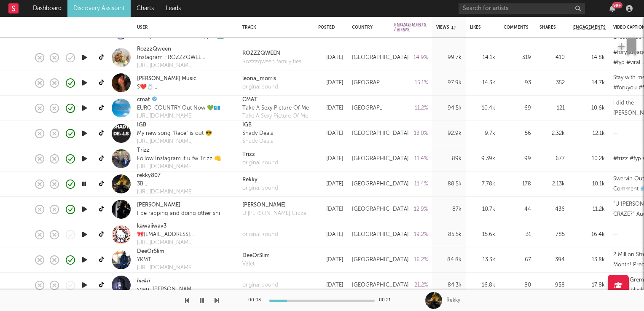  I want to click on div: 15.1 %, so click(411, 83).